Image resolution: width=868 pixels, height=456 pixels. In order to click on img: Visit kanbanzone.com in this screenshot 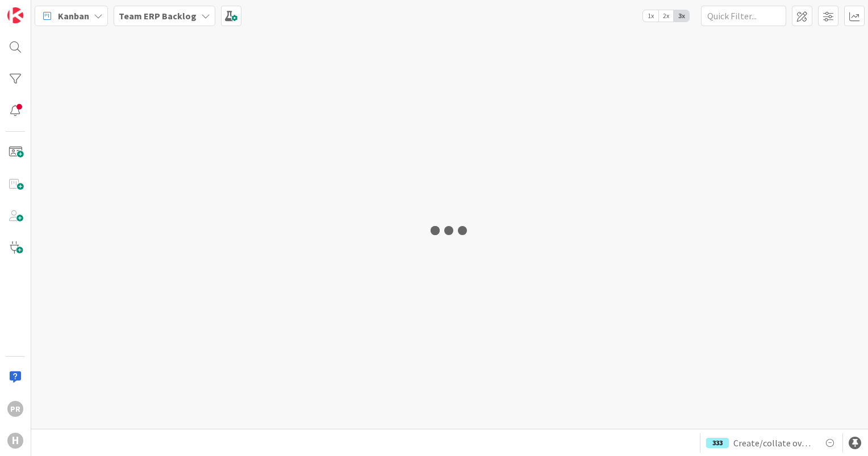, I will do `click(15, 15)`.